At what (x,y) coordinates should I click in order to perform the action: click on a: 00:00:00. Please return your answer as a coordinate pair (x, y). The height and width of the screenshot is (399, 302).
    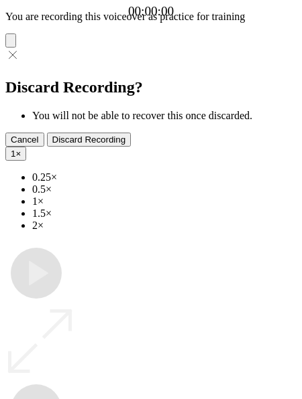
    Looking at the image, I should click on (151, 11).